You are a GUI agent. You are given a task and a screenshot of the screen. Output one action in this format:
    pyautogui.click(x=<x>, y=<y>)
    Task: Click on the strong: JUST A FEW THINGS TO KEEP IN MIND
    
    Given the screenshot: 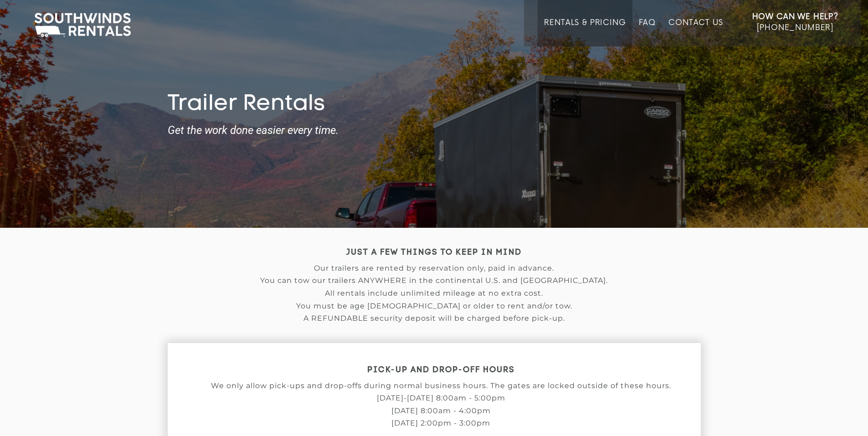 What is the action you would take?
    pyautogui.click(x=434, y=252)
    